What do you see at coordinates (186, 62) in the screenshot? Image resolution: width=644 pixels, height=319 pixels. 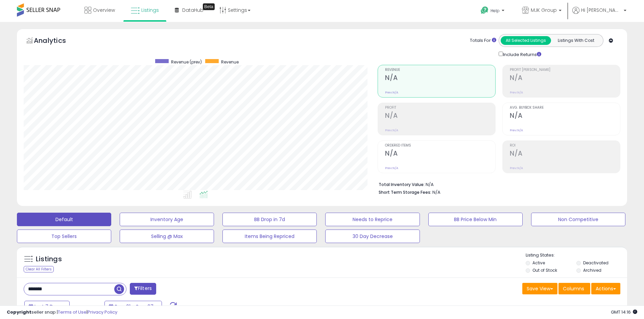 I see `span: Revenue (prev)` at bounding box center [186, 62].